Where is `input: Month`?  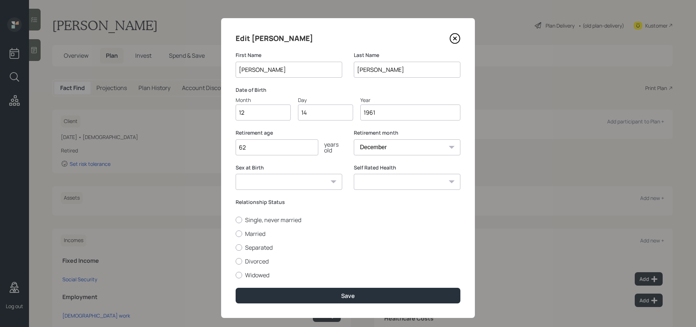
input: Month is located at coordinates (263, 112).